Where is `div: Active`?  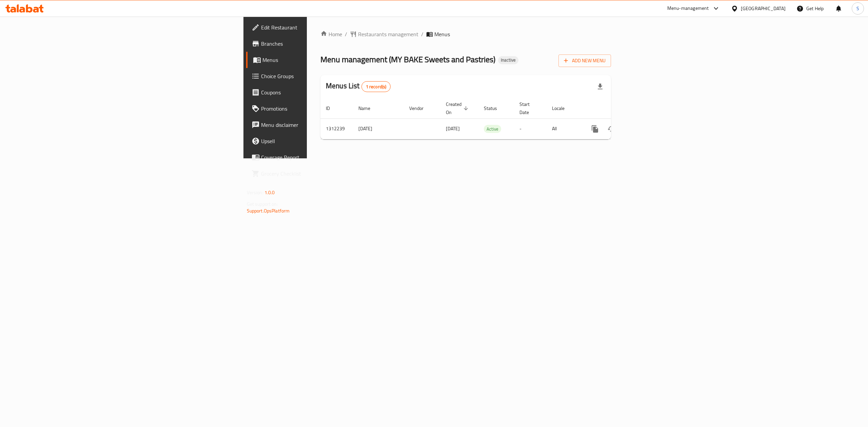 div: Active is located at coordinates (492, 129).